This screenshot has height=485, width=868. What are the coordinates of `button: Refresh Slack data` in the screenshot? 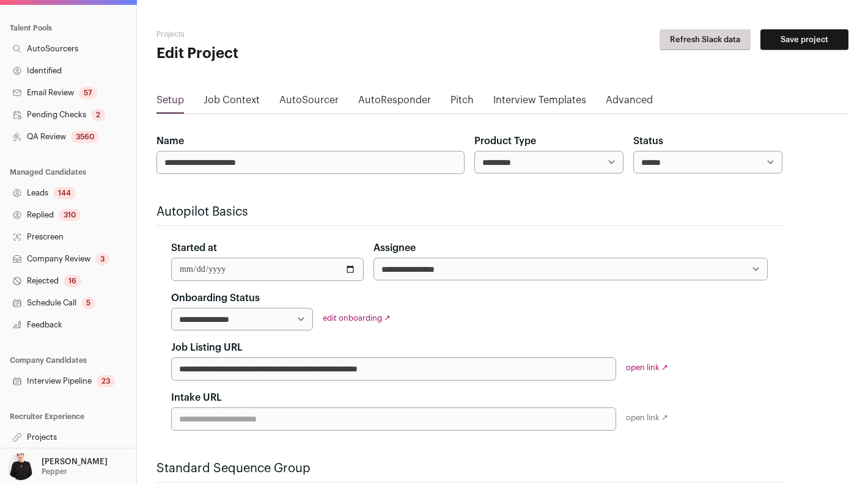 It's located at (705, 40).